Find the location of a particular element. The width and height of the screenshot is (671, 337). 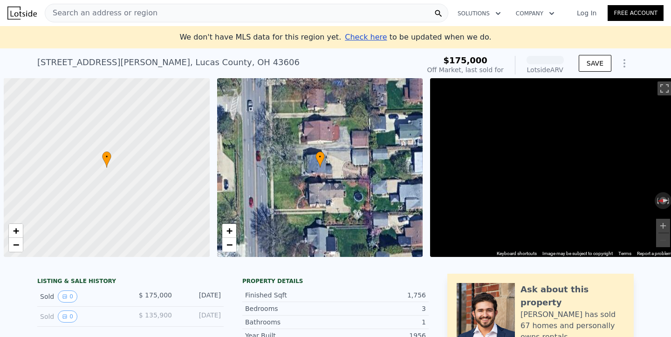

div: LISTING & SALE HISTORY is located at coordinates (130, 282).